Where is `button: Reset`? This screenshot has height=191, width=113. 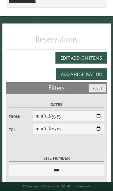
button: Reset is located at coordinates (97, 88).